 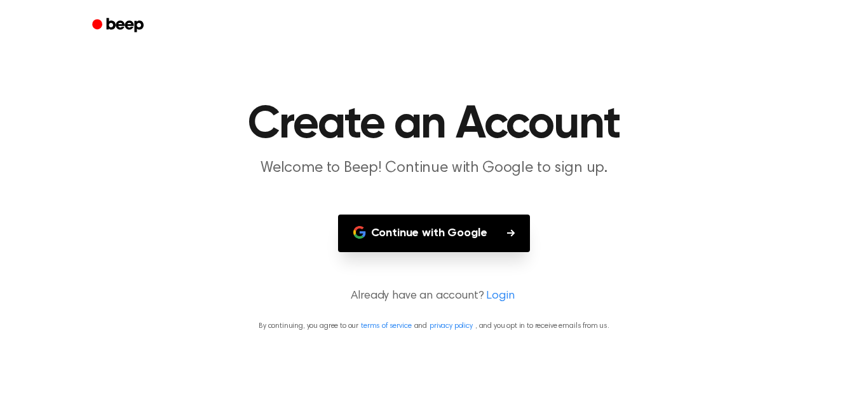 I want to click on a: privacy policy, so click(x=451, y=326).